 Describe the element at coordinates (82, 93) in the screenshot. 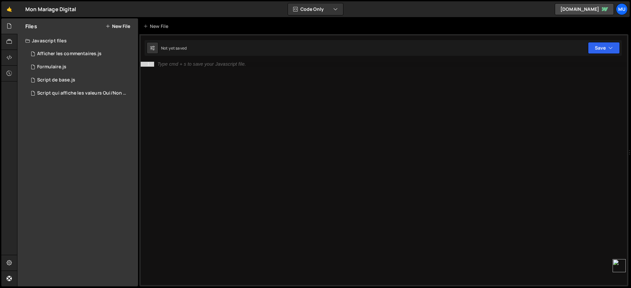

I see `div: Script qui affiche les valeurs Oui/Non des Présences.js` at that location.